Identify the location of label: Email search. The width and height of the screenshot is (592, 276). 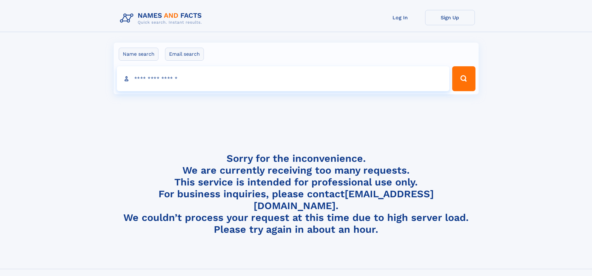
(184, 54).